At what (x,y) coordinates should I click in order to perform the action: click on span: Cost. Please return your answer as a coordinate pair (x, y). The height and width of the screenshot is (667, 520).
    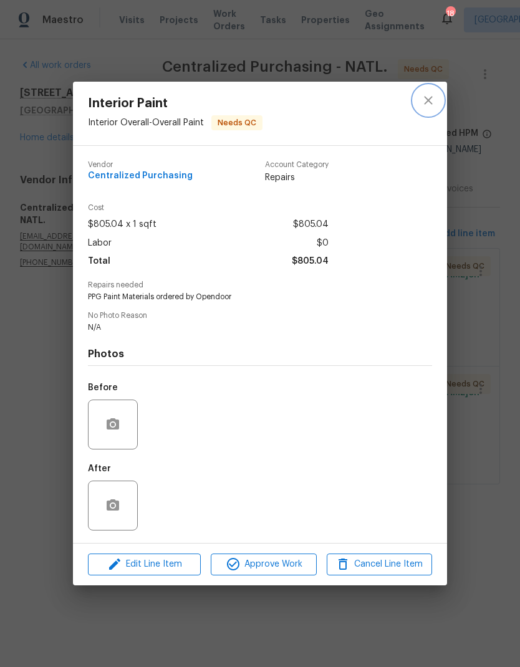
    Looking at the image, I should click on (208, 208).